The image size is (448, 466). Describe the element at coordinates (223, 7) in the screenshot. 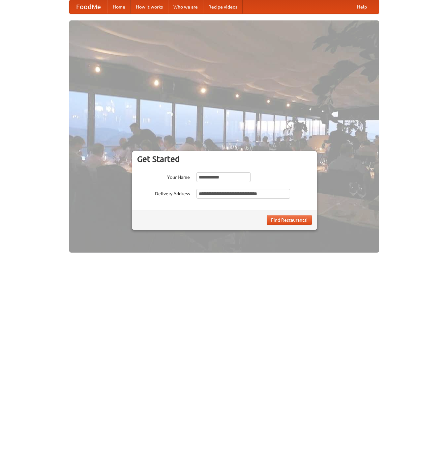

I see `a: Recipe videos` at that location.